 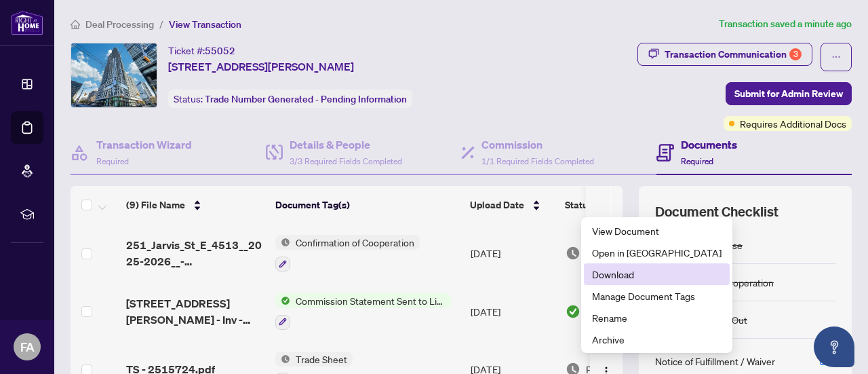 I want to click on div: Status:, so click(x=291, y=98).